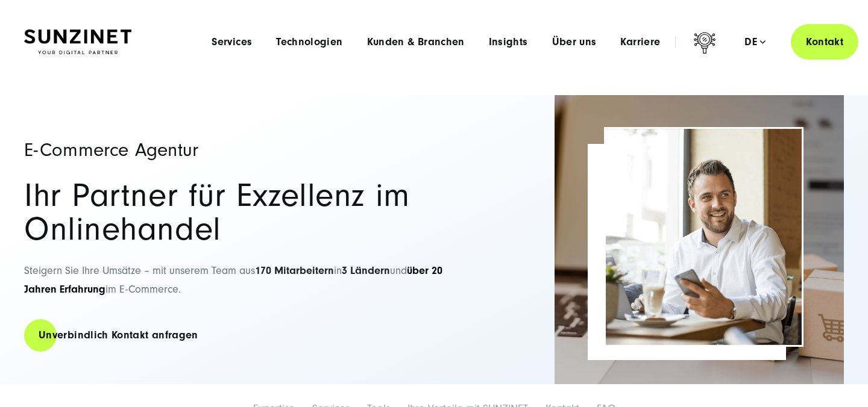  I want to click on a: Karriere, so click(640, 42).